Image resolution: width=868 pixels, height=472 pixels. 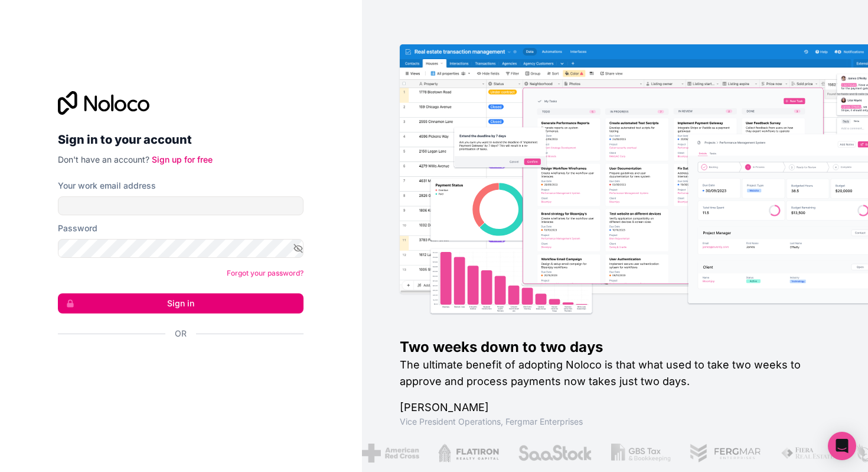 What do you see at coordinates (181, 303) in the screenshot?
I see `button: Sign in` at bounding box center [181, 303].